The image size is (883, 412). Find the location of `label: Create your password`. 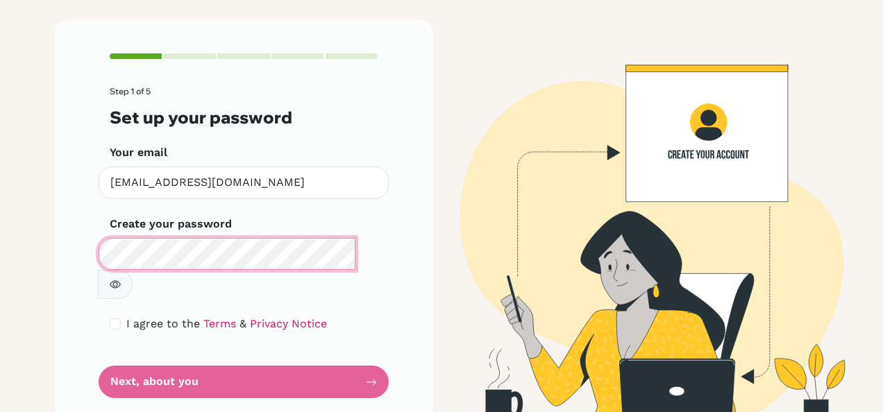

label: Create your password is located at coordinates (171, 224).